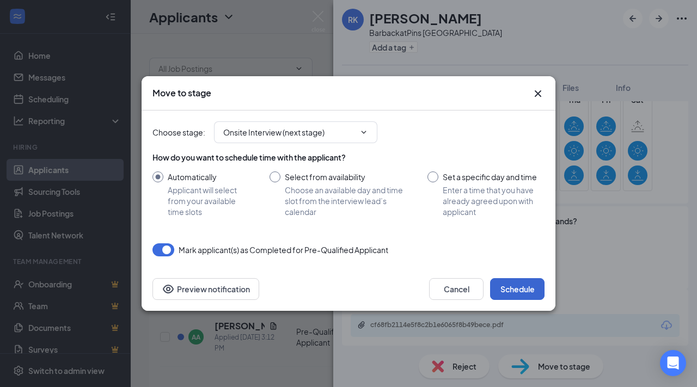  Describe the element at coordinates (538, 94) in the screenshot. I see `button: Close` at that location.